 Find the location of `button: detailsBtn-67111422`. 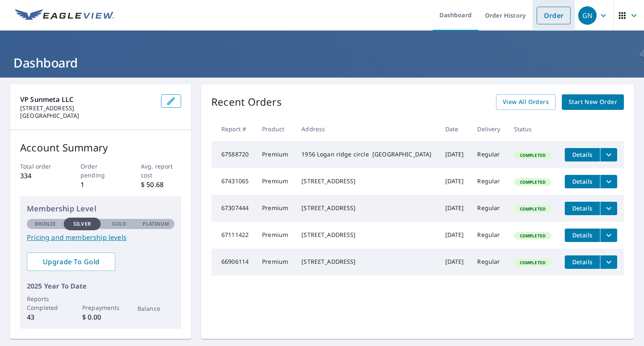

button: detailsBtn-67111422 is located at coordinates (582, 235).